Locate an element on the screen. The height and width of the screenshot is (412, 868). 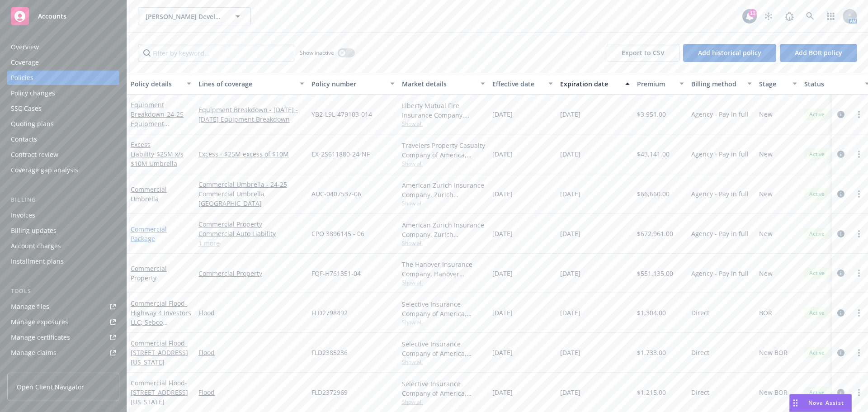
button: Nova Assist is located at coordinates (820, 403).